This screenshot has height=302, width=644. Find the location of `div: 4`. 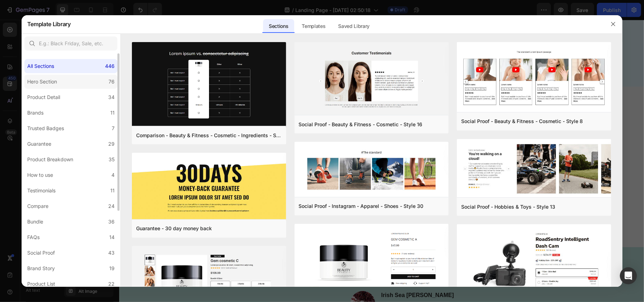

div: 4 is located at coordinates (113, 175).